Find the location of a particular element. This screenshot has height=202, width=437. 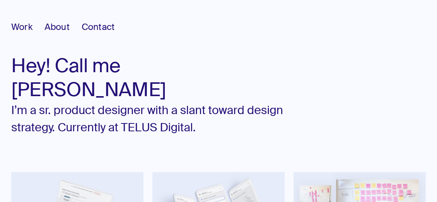

h3: I’m a sr. product designer with a slant toward design strategy. Currently at TELUS Digital. is located at coordinates (147, 119).